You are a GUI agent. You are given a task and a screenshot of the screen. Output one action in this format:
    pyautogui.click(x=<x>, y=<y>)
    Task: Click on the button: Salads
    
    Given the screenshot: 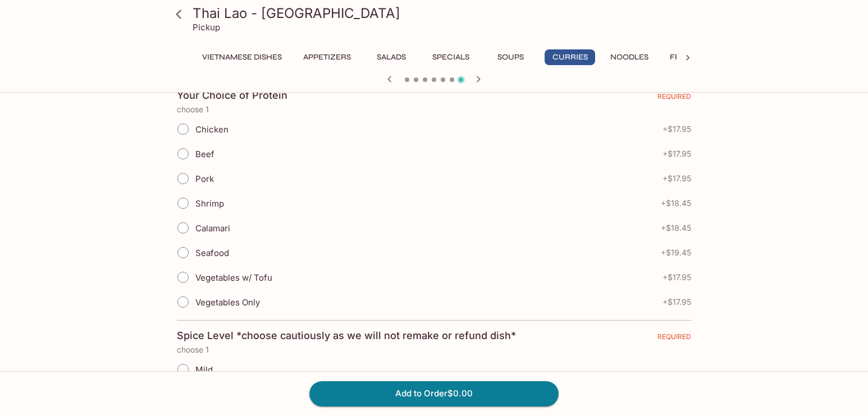 What is the action you would take?
    pyautogui.click(x=392, y=57)
    